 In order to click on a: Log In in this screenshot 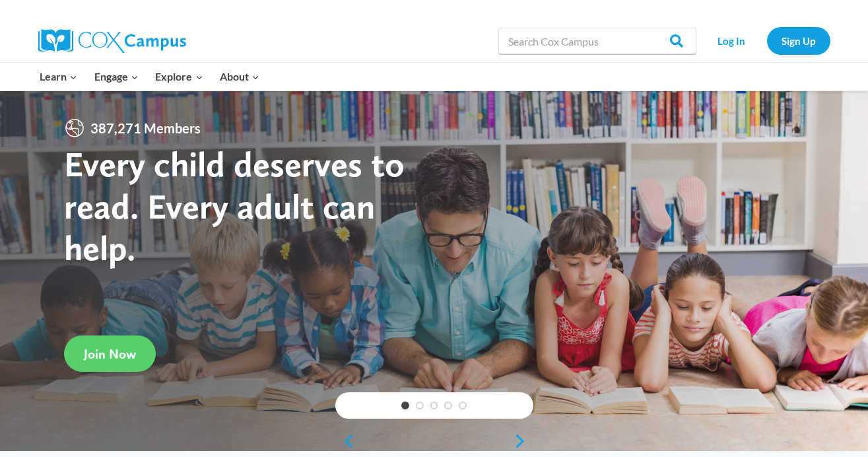, I will do `click(731, 40)`.